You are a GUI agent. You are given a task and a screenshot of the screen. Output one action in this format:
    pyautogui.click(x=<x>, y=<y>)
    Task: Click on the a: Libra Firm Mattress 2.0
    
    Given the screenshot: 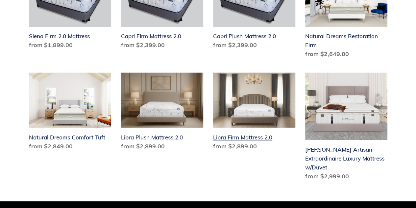 What is the action you would take?
    pyautogui.click(x=254, y=112)
    